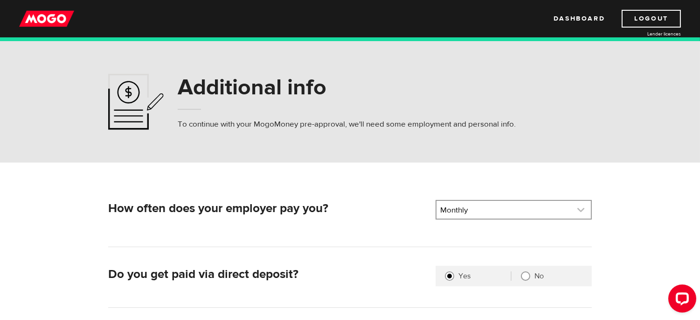  Describe the element at coordinates (136, 102) in the screenshot. I see `img: application-ef4f7aff46a5c1a1d42a38d909f5b40b.svg` at that location.